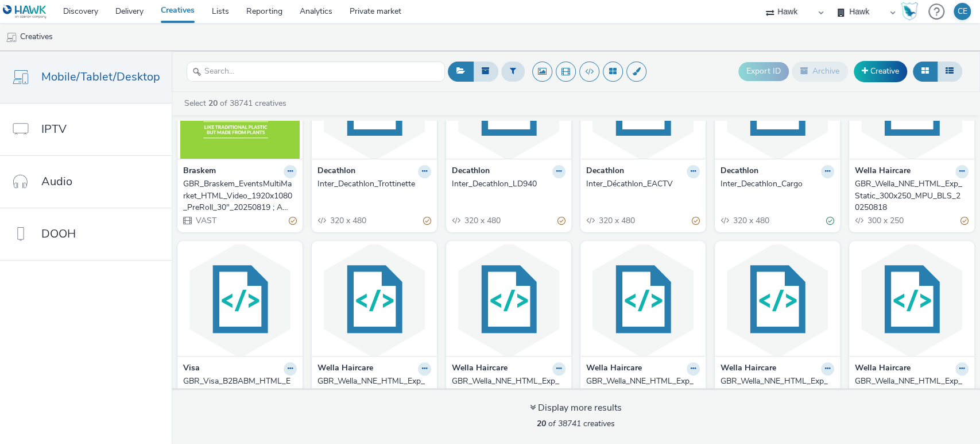 Image resolution: width=980 pixels, height=444 pixels. What do you see at coordinates (950, 71) in the screenshot?
I see `button: Table` at bounding box center [950, 71].